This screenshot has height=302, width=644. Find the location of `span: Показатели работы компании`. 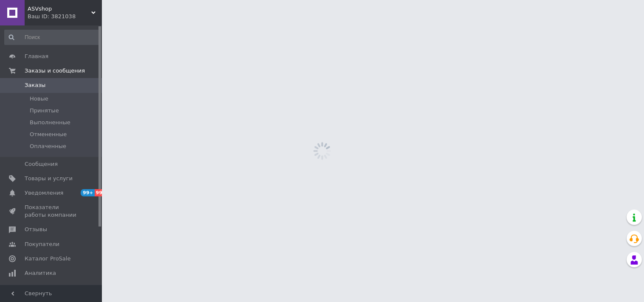

span: Показатели работы компании is located at coordinates (52, 211).